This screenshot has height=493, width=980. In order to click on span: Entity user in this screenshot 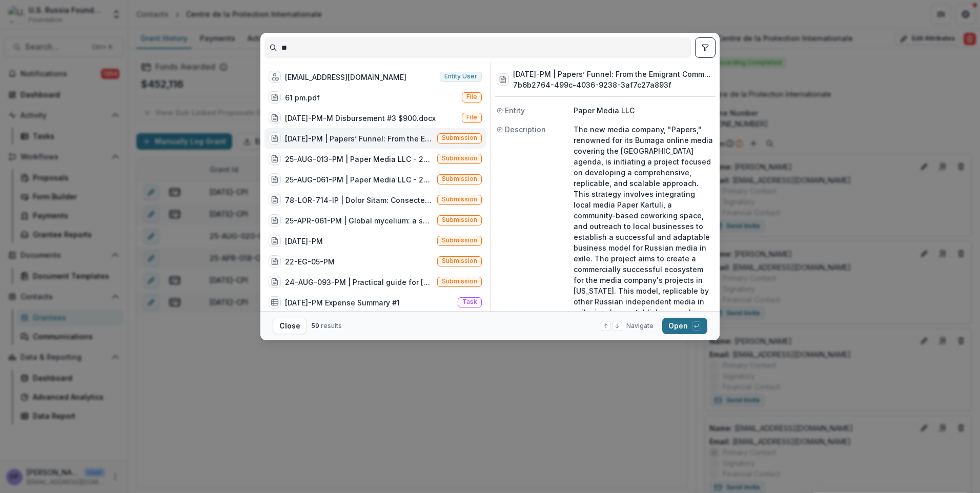, I will do `click(461, 76)`.